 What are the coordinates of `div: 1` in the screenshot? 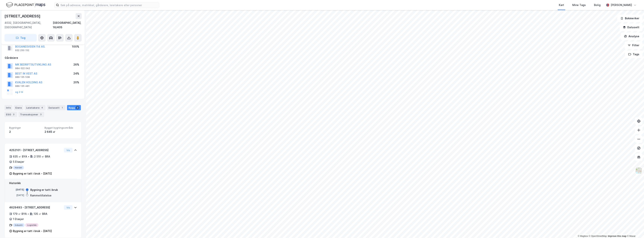 It's located at (62, 108).